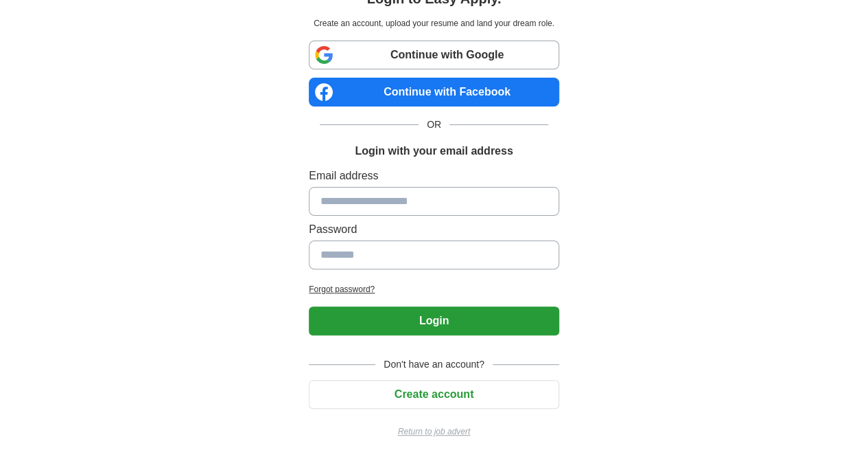 This screenshot has width=868, height=457. Describe the element at coordinates (434, 431) in the screenshot. I see `p: Return to job advert` at that location.